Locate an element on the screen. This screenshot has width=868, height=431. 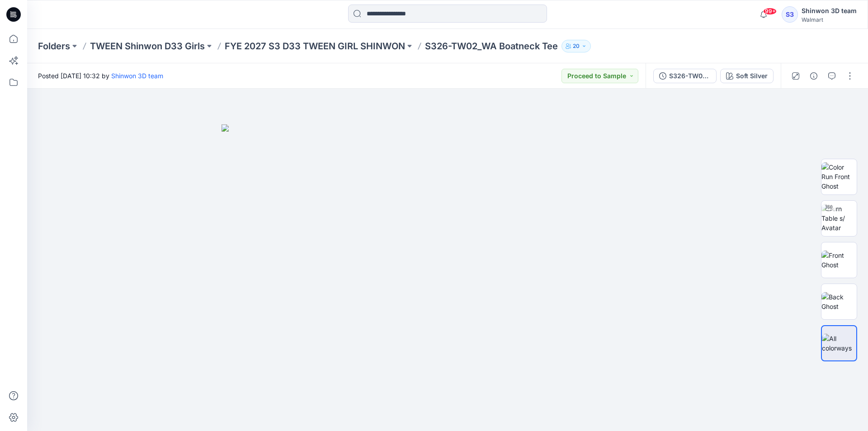
a: Folders is located at coordinates (54, 46).